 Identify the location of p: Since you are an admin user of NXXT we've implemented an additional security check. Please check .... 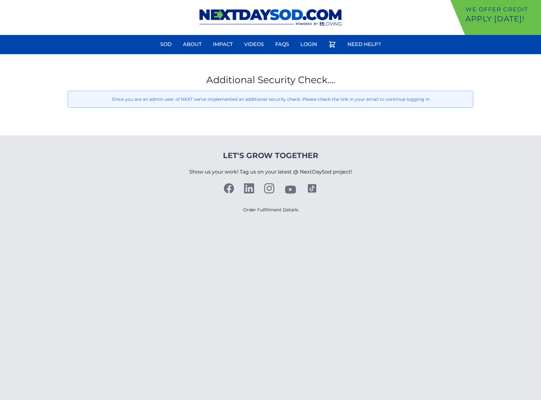
(270, 99).